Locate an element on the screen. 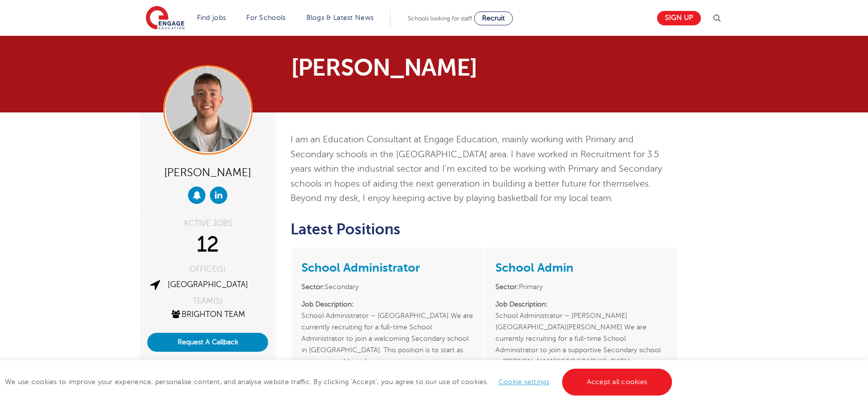  span: Recruit is located at coordinates (493, 18).